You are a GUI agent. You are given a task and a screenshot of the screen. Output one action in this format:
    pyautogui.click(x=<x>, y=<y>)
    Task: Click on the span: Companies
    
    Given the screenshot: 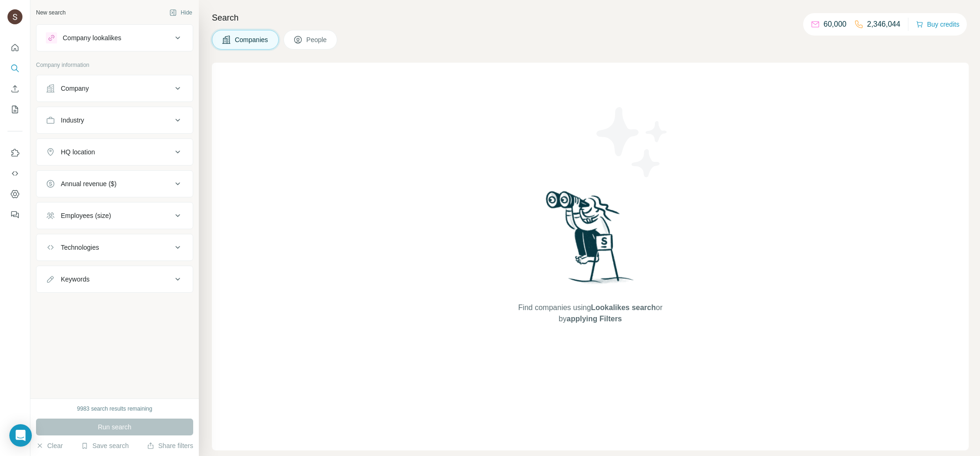 What is the action you would take?
    pyautogui.click(x=252, y=40)
    